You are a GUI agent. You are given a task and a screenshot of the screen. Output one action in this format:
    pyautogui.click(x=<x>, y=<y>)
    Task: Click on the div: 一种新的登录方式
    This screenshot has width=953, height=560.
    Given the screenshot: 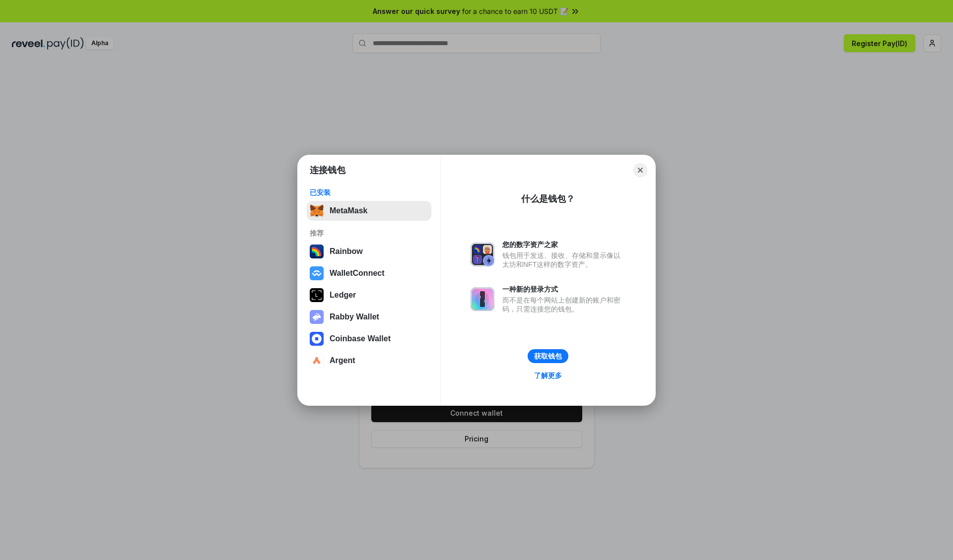 What is the action you would take?
    pyautogui.click(x=564, y=289)
    